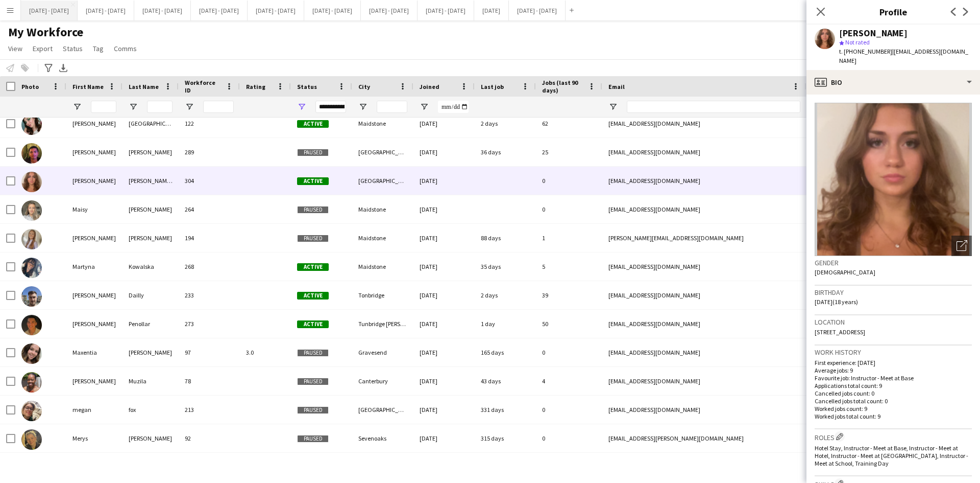  Describe the element at coordinates (383, 352) in the screenshot. I see `div: Gravesend` at that location.